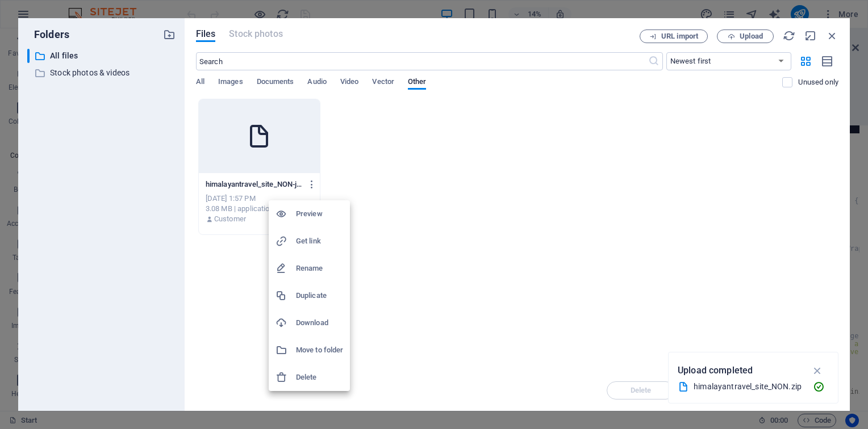 The image size is (868, 429). I want to click on h6: Get link, so click(319, 241).